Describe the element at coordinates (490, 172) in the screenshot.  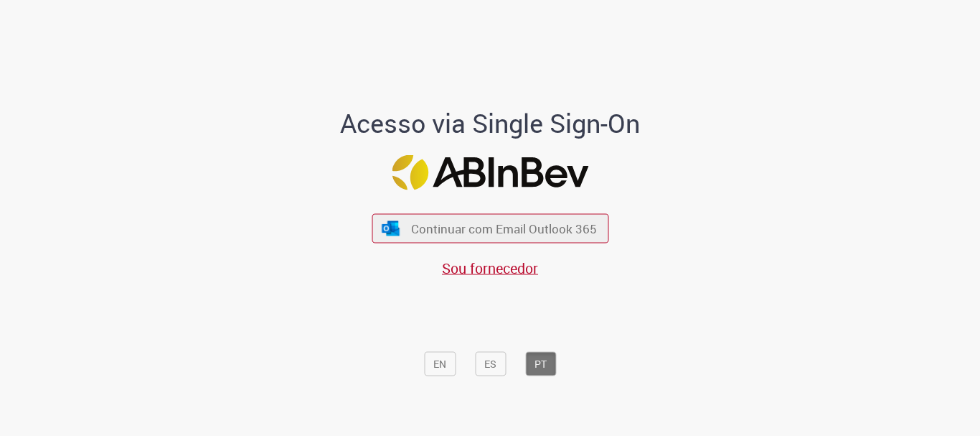
I see `img: Logo ABInBev` at that location.